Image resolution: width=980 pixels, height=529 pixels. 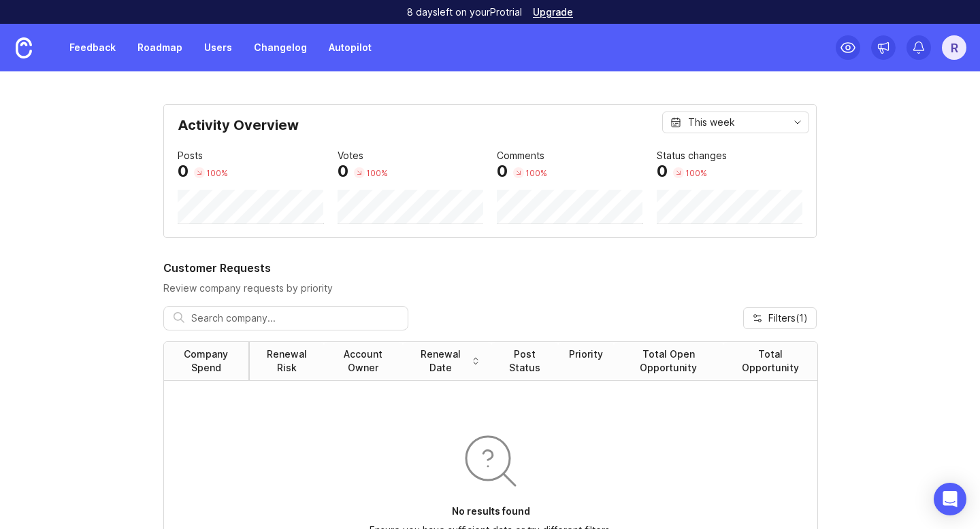 What do you see at coordinates (440, 362) in the screenshot?
I see `div: Renewal Date` at bounding box center [440, 362].